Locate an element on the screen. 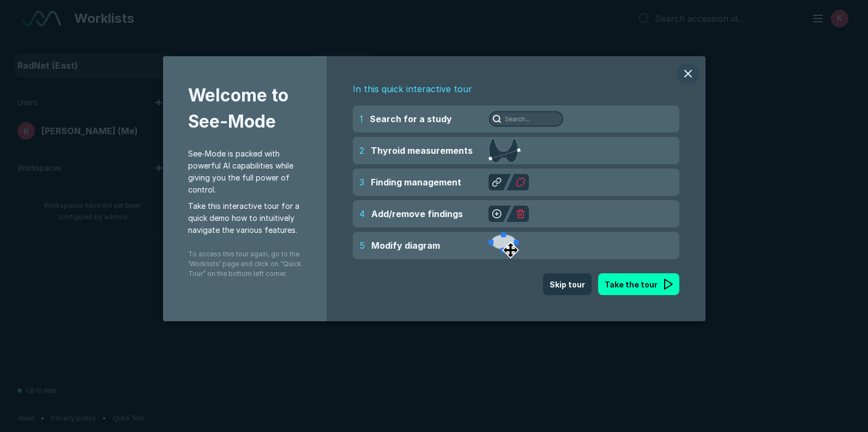 The width and height of the screenshot is (868, 432). span: Modify diagram is located at coordinates (406, 245).